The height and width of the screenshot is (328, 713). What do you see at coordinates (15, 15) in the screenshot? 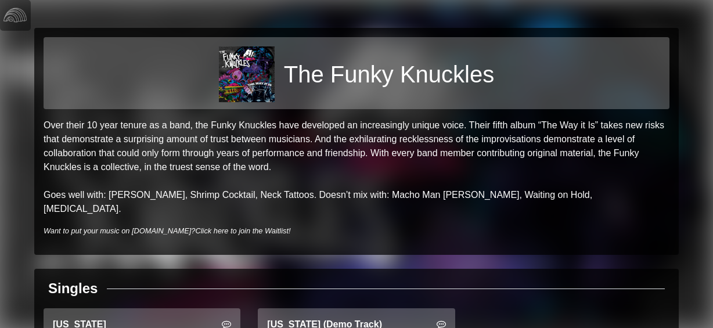
I see `img: logo-white-4c48a5e4bebecaebe01ca5a9d34031cfd3d4ef9ae749242e8c4bf12ef99f53e8.png` at bounding box center [15, 15].